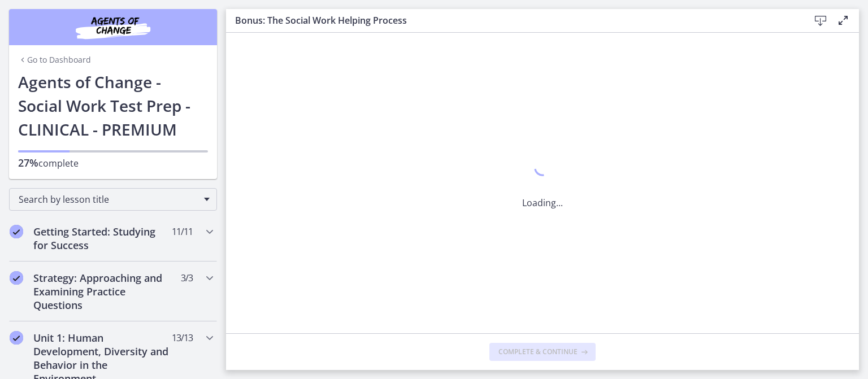 The width and height of the screenshot is (868, 379). What do you see at coordinates (113, 106) in the screenshot?
I see `h1: Agents of Change - Social Work Test Prep - CLINICAL - PREMIUM` at bounding box center [113, 106].